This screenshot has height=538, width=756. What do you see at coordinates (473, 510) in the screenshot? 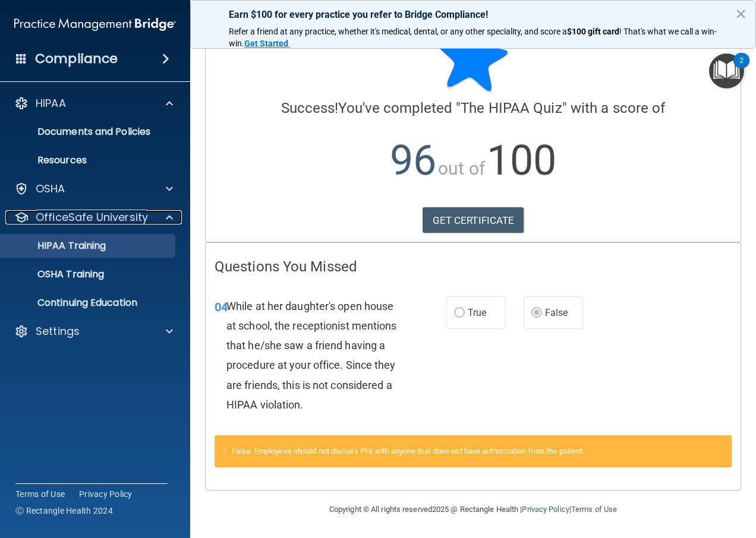
I see `div: Copyright © All rights reserved 2025 @ Rectangle Health | |` at bounding box center [473, 510].